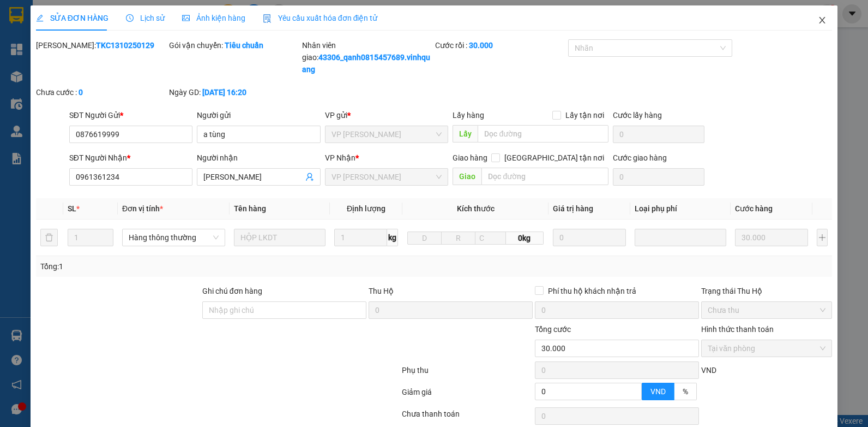 This screenshot has width=868, height=427. Describe the element at coordinates (130, 18) in the screenshot. I see `span: clock-circle` at that location.